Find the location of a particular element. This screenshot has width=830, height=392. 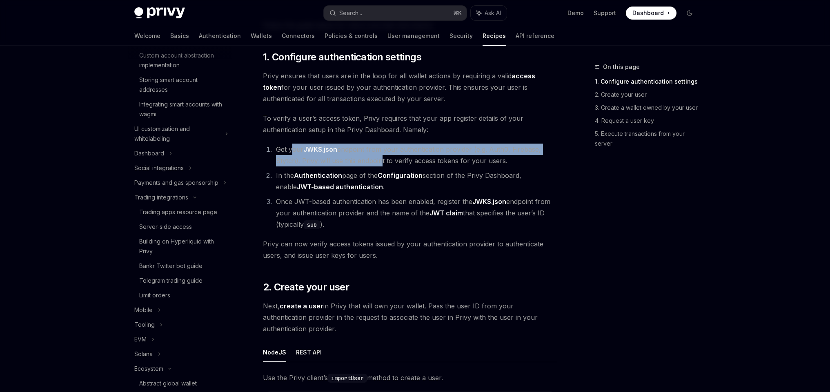

div: Ecosystem is located at coordinates (149, 369).